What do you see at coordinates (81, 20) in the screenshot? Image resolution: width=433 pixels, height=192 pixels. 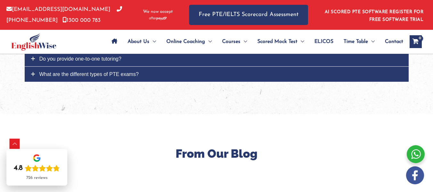 I see `a: 1300 000 783` at bounding box center [81, 20].